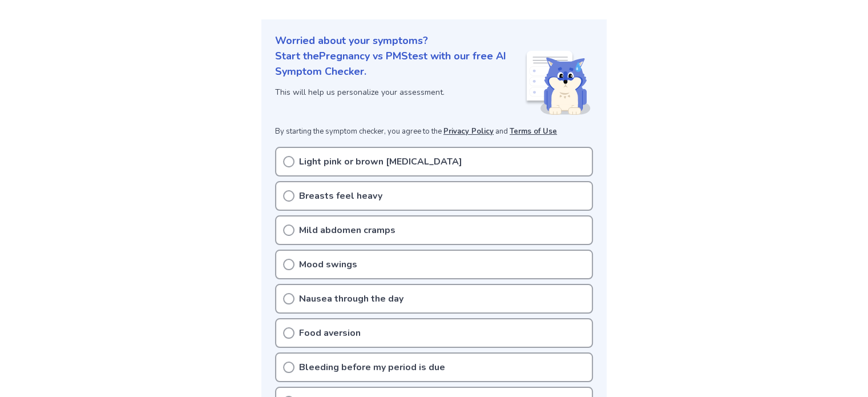 This screenshot has width=868, height=397. Describe the element at coordinates (434, 132) in the screenshot. I see `p: By starting the symptom checker, you agree to the and` at that location.